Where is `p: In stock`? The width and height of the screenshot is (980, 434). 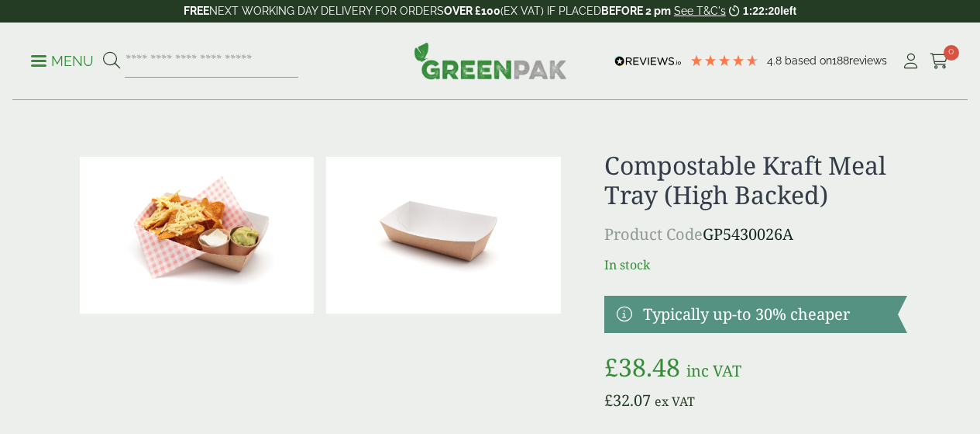
p: In stock is located at coordinates (755, 265).